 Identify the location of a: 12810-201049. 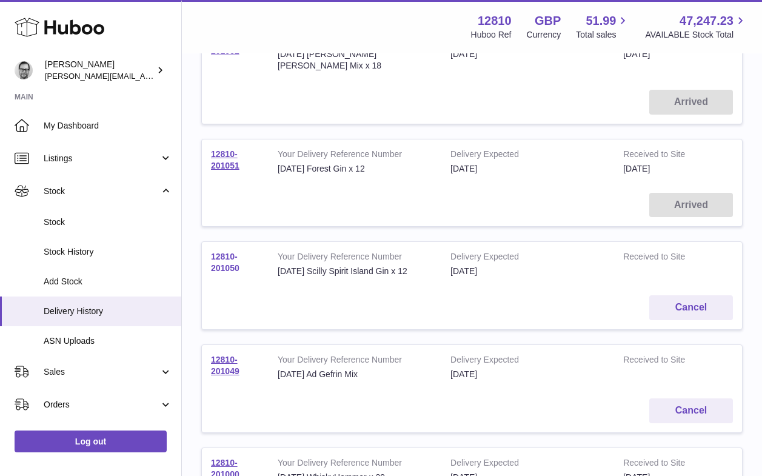
(225, 365).